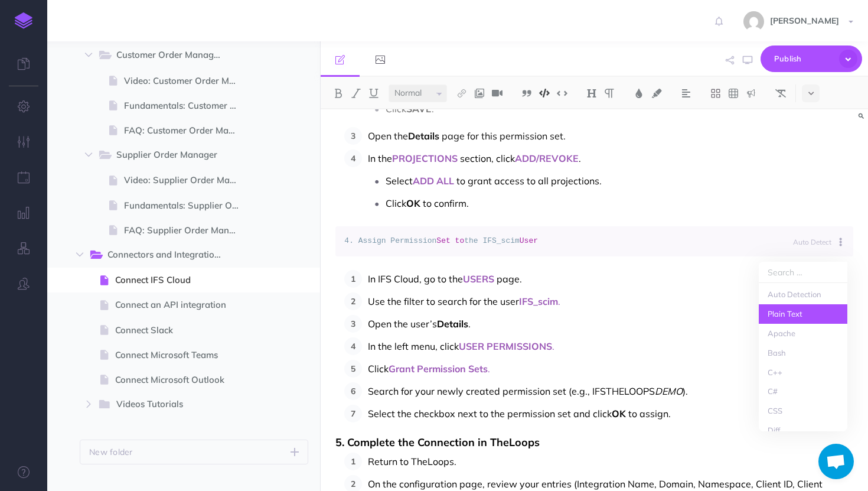  Describe the element at coordinates (186, 81) in the screenshot. I see `span: Video: Customer Order Manager` at that location.